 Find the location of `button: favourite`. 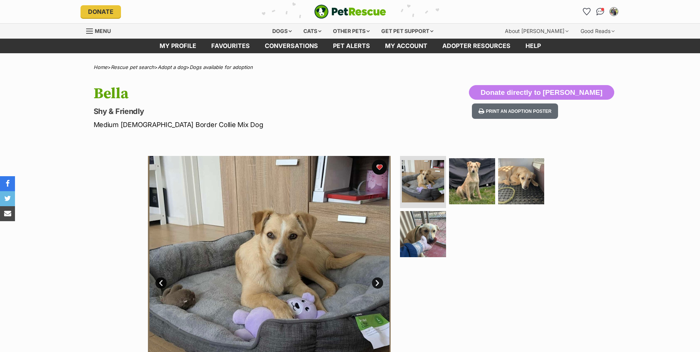

button: favourite is located at coordinates (379, 167).